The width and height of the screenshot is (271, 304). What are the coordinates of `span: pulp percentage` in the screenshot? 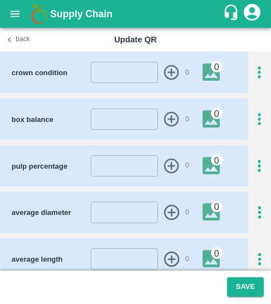 It's located at (40, 166).